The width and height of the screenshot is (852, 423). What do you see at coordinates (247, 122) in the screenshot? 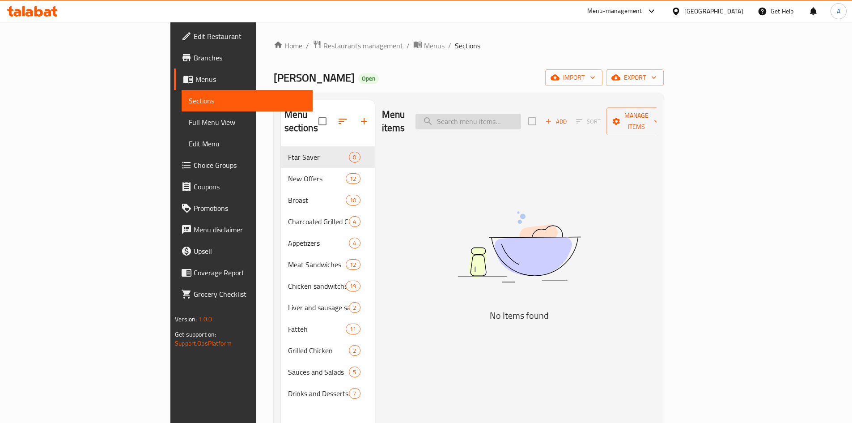
I see `span: Full Menu View` at bounding box center [247, 122].